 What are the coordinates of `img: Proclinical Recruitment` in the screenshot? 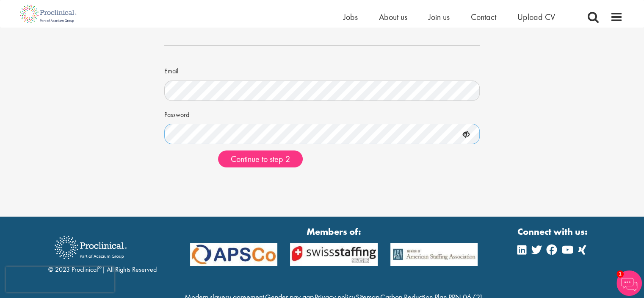 It's located at (90, 247).